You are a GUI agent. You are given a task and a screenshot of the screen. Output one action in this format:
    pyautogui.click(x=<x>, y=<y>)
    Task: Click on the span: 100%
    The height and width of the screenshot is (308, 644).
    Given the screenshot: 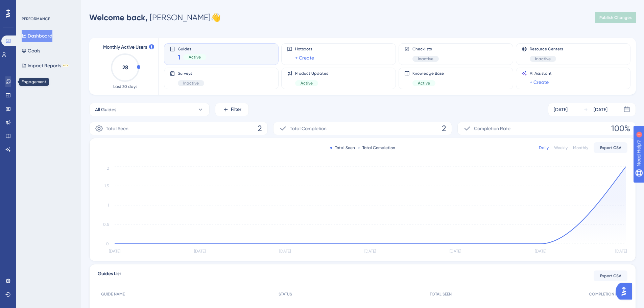 What is the action you would take?
    pyautogui.click(x=620, y=129)
    